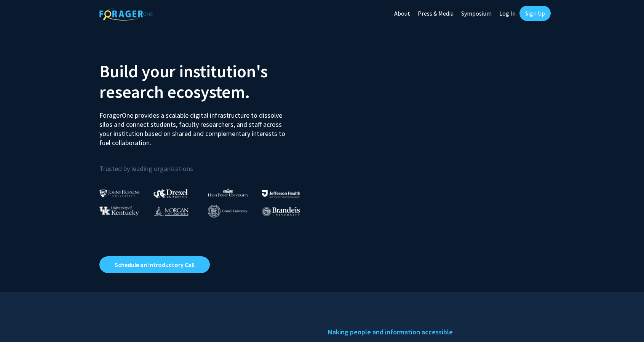 This screenshot has width=644, height=342. What do you see at coordinates (437, 332) in the screenshot?
I see `h5: Making people and information accessible` at bounding box center [437, 332].